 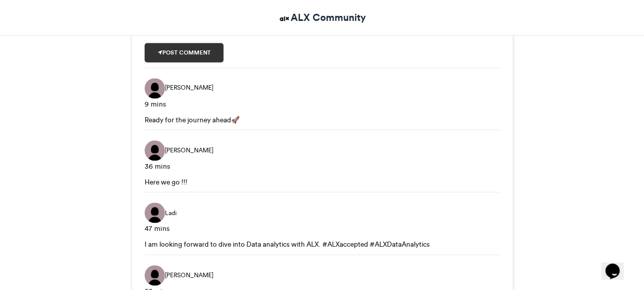 What do you see at coordinates (322, 103) in the screenshot?
I see `div: 9 mins` at bounding box center [322, 103].